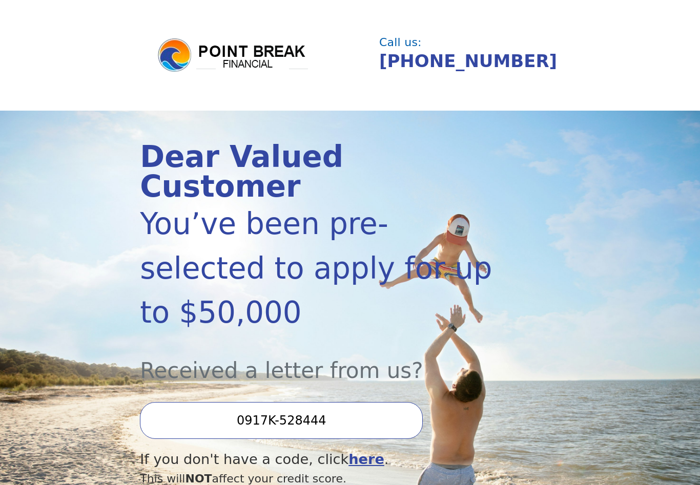 The width and height of the screenshot is (700, 485). Describe the element at coordinates (318, 361) in the screenshot. I see `div: Received a letter from us?` at that location.